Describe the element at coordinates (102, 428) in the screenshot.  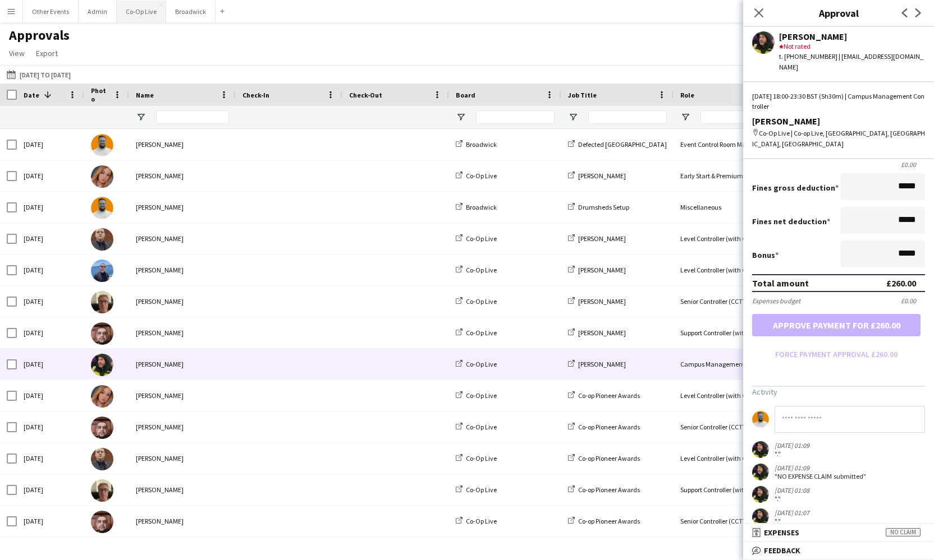
I see `img: Aaron Spalding` at that location.